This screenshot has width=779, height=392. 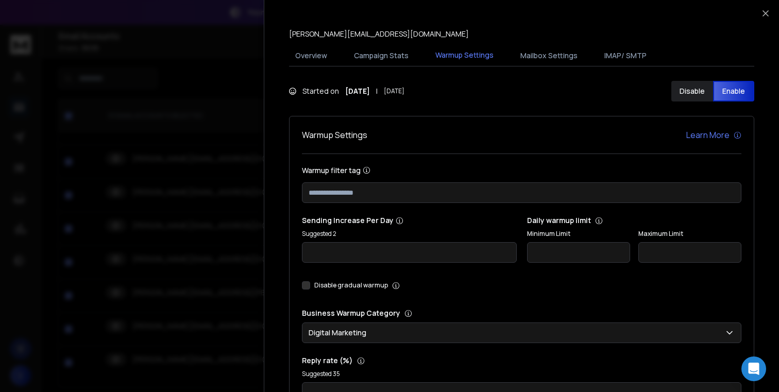 I want to click on label: Disable gradual warmup, so click(x=351, y=286).